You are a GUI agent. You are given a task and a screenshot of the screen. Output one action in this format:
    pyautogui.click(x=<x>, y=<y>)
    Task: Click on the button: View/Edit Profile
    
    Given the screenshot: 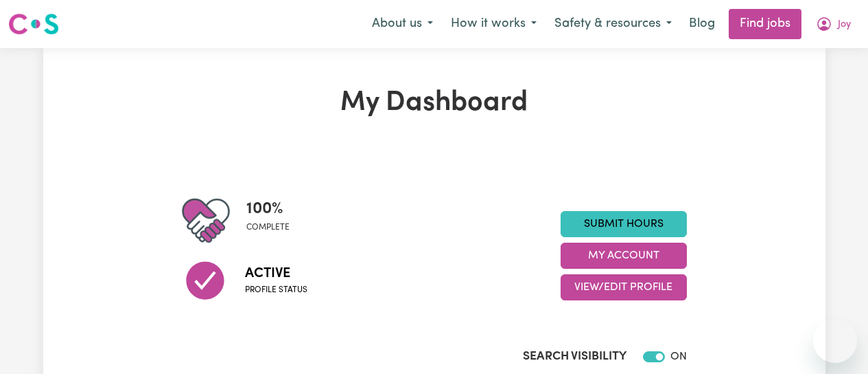 What is the action you would take?
    pyautogui.click(x=624, y=287)
    